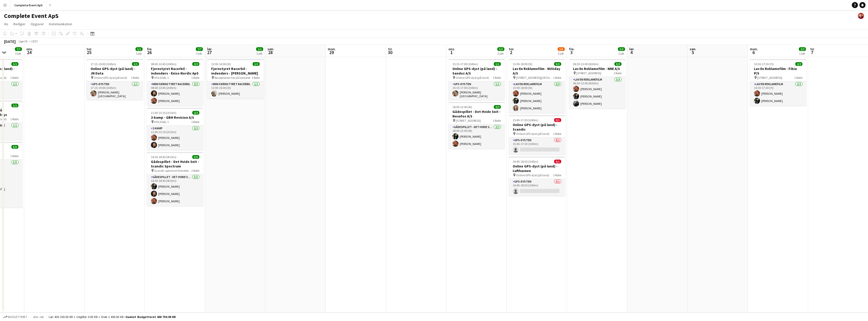 The image size is (868, 321). Describe the element at coordinates (151, 317) in the screenshot. I see `span: Samlet budgetteret 438 750.00 KR` at that location.